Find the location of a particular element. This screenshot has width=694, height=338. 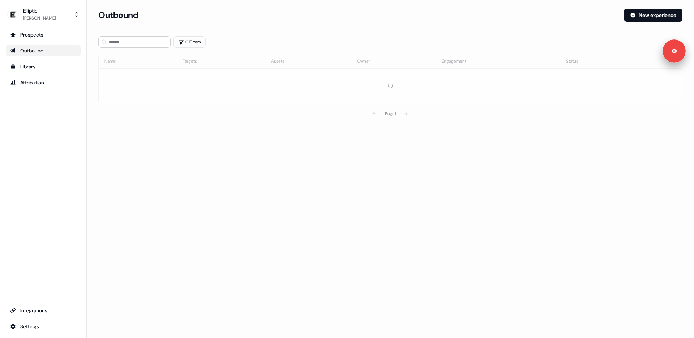

div: Integrations is located at coordinates (43, 310).